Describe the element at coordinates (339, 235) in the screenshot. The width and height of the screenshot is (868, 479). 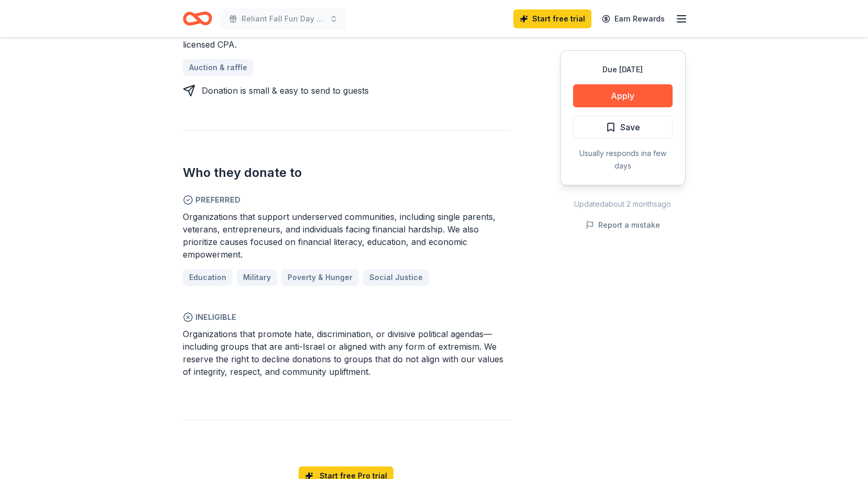
I see `span: Organizations that support underserved communities, including single parents, veterans, entrepren...` at that location.